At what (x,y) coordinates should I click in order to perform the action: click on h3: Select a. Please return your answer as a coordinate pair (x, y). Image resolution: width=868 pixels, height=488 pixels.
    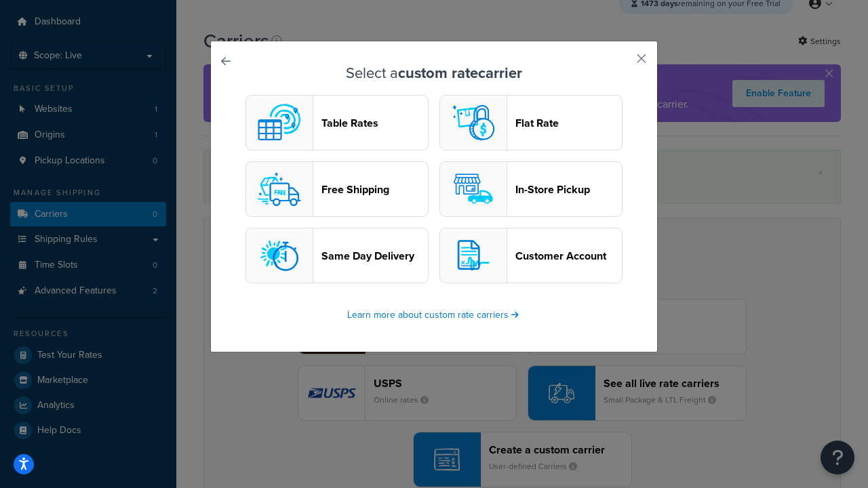
    Looking at the image, I should click on (434, 73).